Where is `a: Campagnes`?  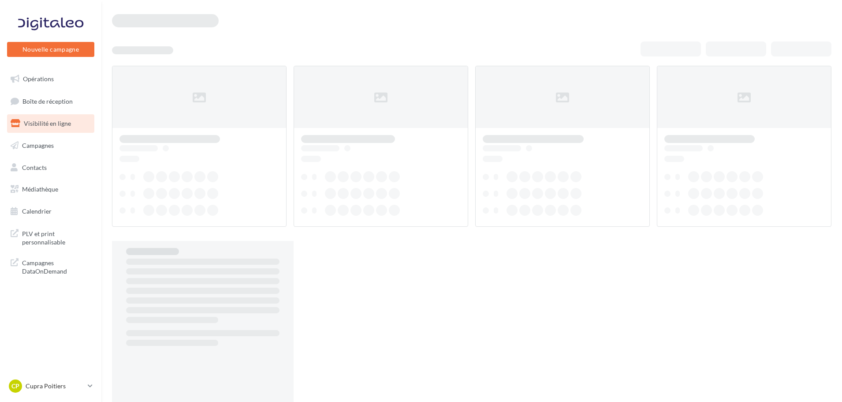
a: Campagnes is located at coordinates (51, 145).